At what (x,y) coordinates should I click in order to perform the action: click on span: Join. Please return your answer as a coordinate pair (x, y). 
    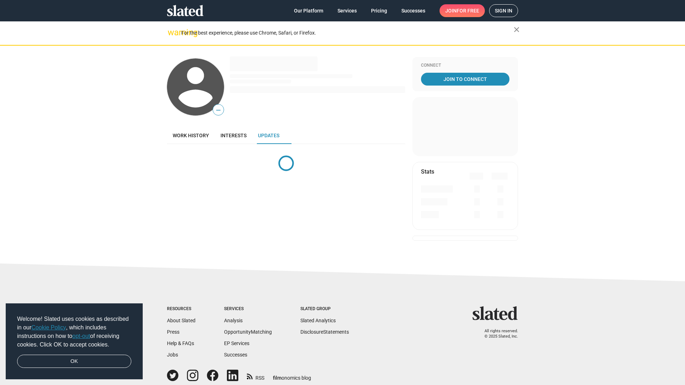
    Looking at the image, I should click on (462, 11).